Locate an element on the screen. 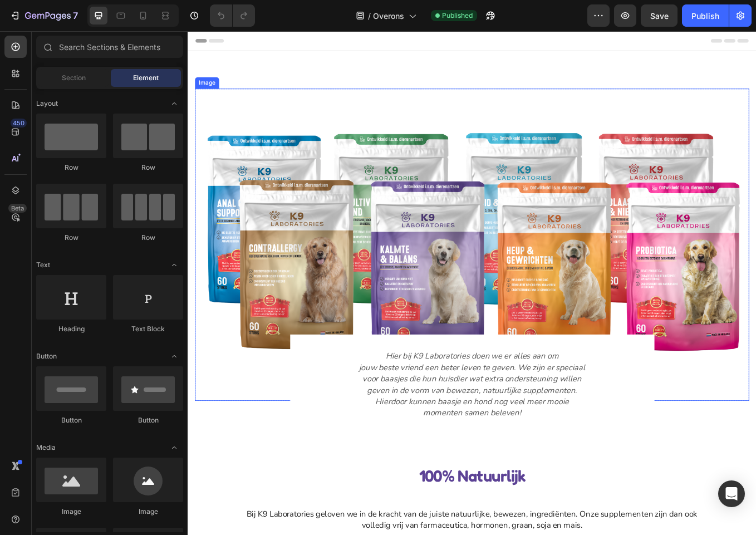 This screenshot has height=535, width=756. div: Publish is located at coordinates (705, 16).